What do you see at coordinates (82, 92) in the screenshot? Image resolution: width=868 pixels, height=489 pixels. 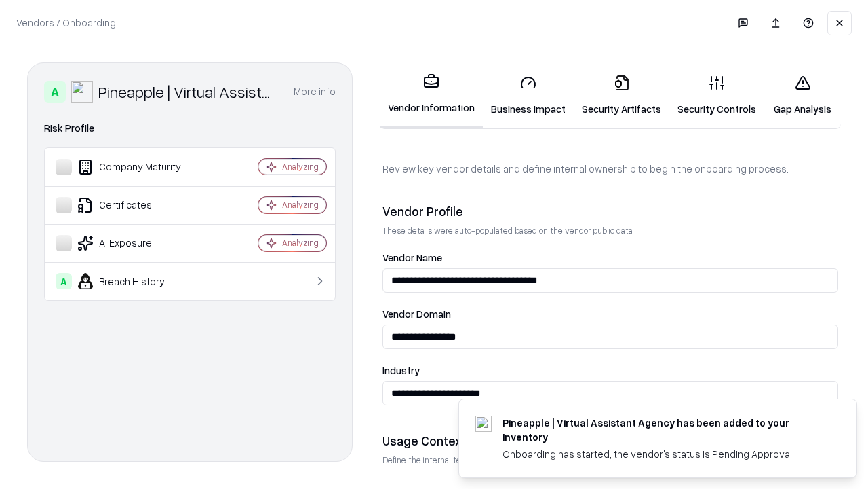 I see `img: Pineapple | Virtual Assistant Agency` at bounding box center [82, 92].